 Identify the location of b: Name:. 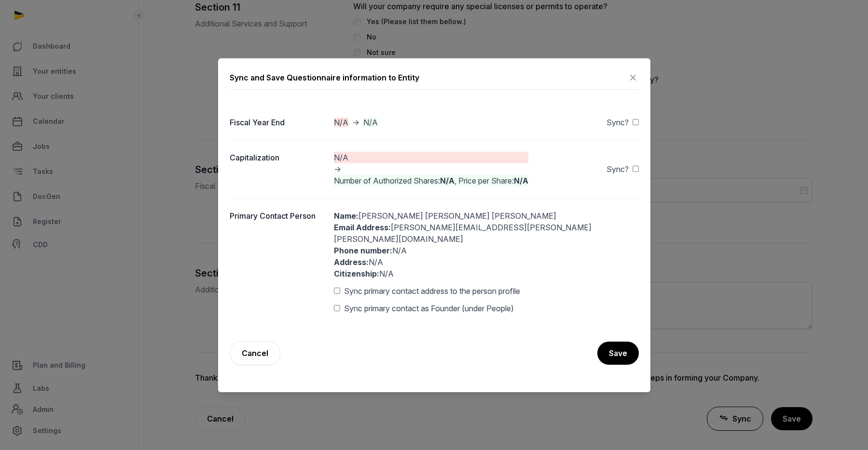
(346, 216).